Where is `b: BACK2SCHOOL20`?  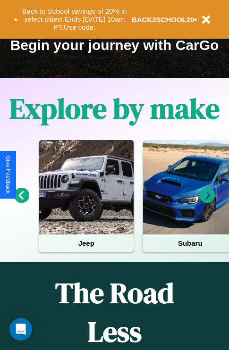 b: BACK2SCHOOL20 is located at coordinates (163, 19).